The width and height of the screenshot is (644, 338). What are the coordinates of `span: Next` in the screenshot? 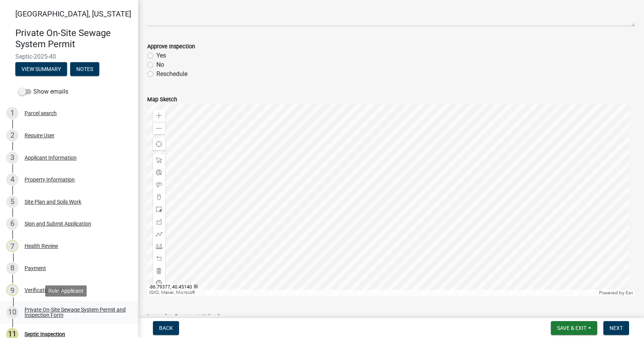 It's located at (616, 328).